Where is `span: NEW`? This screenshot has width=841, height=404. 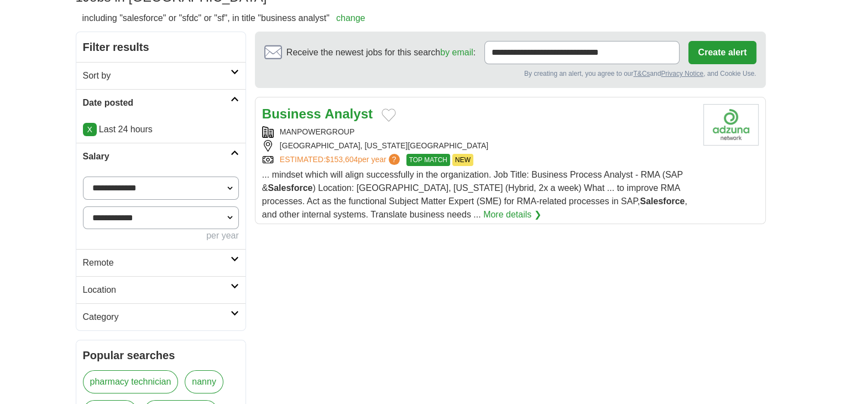
span: NEW is located at coordinates (463, 160).